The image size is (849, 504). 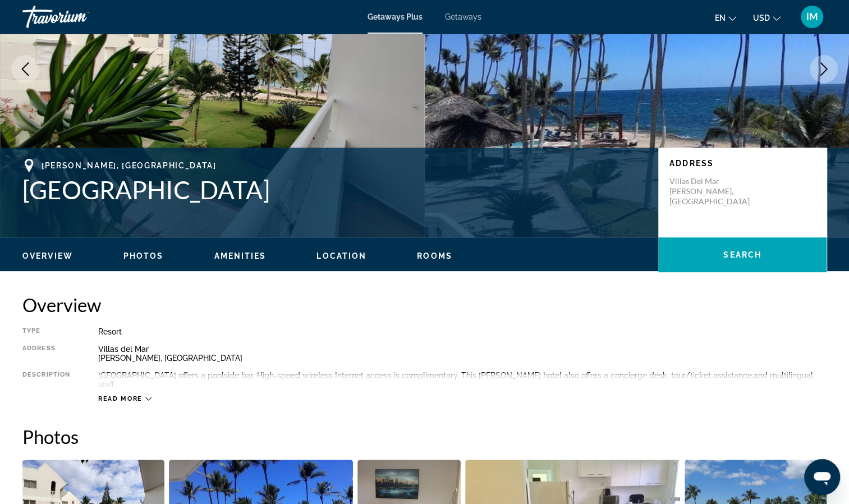 What do you see at coordinates (341, 256) in the screenshot?
I see `button: Location` at bounding box center [341, 256].